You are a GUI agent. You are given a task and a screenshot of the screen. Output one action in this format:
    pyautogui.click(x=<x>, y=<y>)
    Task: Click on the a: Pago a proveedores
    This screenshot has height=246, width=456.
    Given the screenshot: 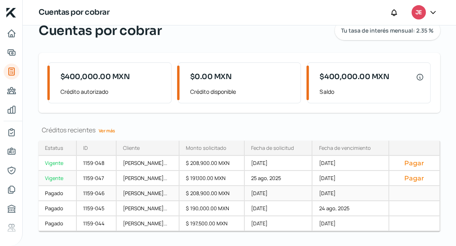 What is the action you would take?
    pyautogui.click(x=12, y=91)
    